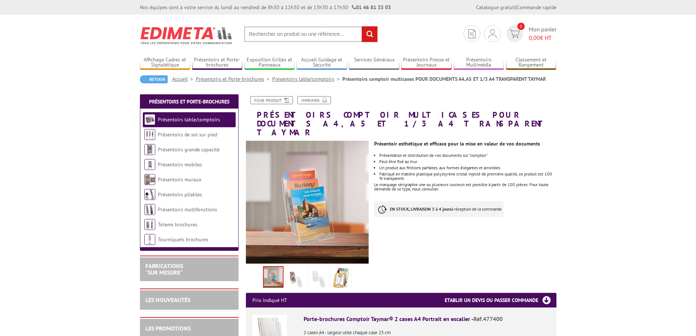  I want to click on a: Présentoirs Multimédia, so click(479, 62).